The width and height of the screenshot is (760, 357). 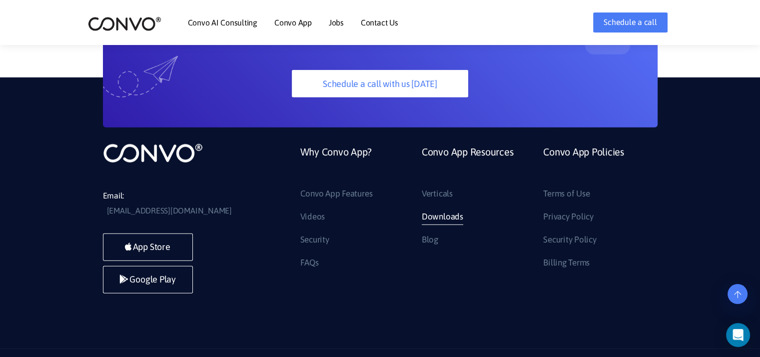 I want to click on a: Security Policy, so click(x=570, y=240).